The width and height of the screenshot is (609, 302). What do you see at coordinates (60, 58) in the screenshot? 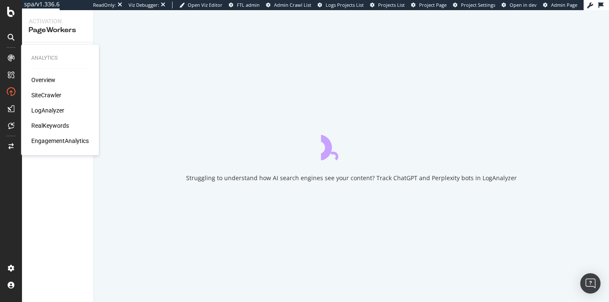
I see `div: Analytics` at bounding box center [60, 58].